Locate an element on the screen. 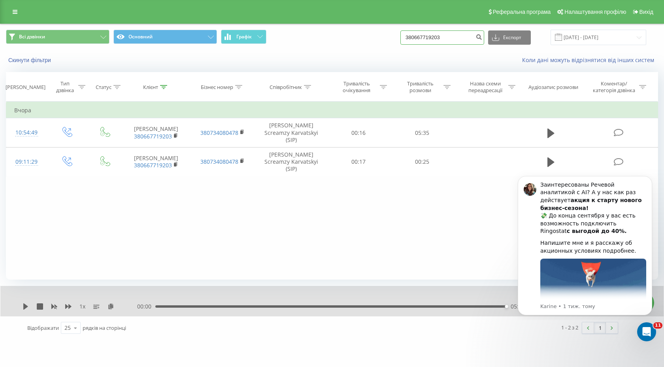 Image resolution: width=664 pixels, height=367 pixels. td: 00:25 is located at coordinates (422, 162).